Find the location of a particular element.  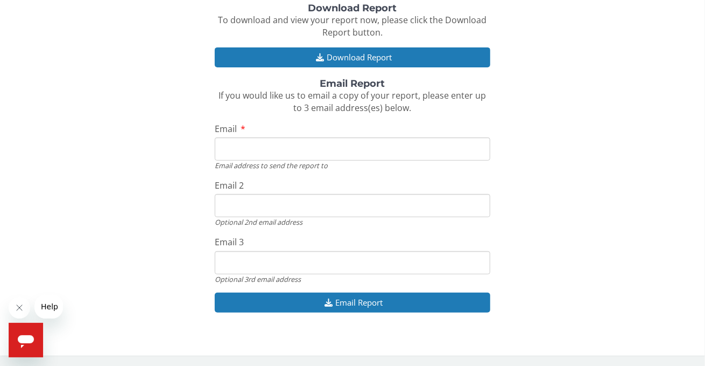

span: Email is located at coordinates (226, 129).